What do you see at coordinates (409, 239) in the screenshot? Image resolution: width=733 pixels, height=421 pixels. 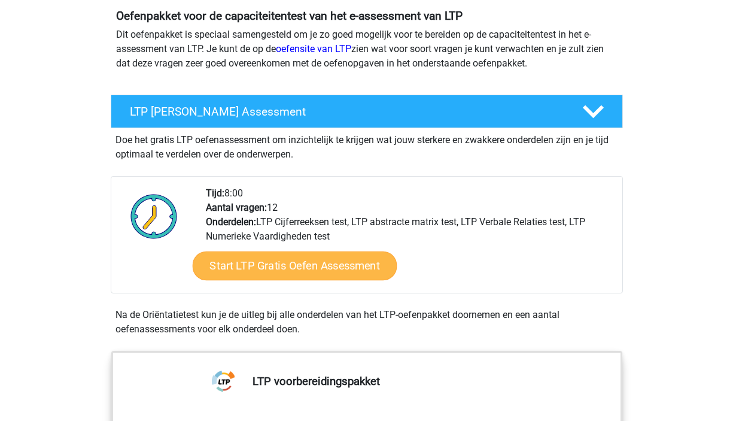 I see `div: 8:00 12 LTP Cijferreeksen test, LTP abstracte matrix test, LTP Verbale Relaties test, LTP Numerie...` at bounding box center [409, 239].